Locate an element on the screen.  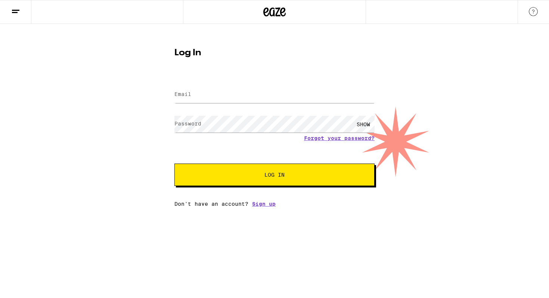
div: Don't have an account? is located at coordinates (274, 204).